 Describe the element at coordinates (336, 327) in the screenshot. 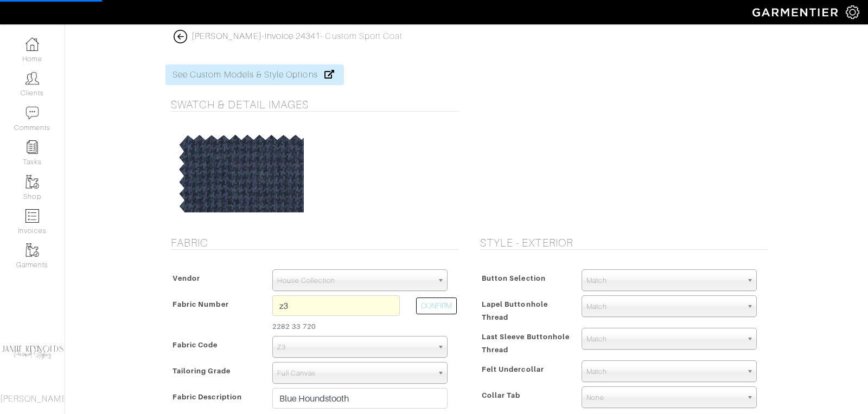

I see `small: 2282 33 720` at that location.